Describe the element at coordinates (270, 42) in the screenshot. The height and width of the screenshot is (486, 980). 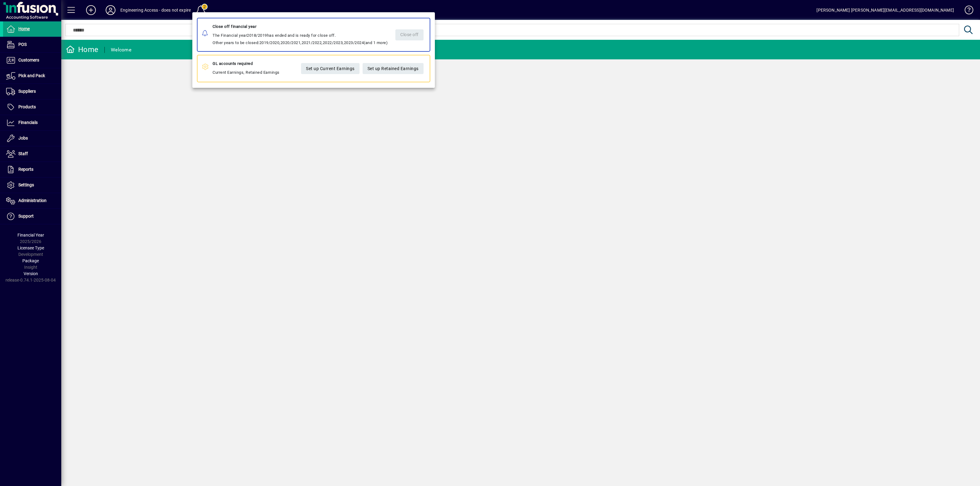
I see `span: 01/04/2019..31/03/2020` at that location.